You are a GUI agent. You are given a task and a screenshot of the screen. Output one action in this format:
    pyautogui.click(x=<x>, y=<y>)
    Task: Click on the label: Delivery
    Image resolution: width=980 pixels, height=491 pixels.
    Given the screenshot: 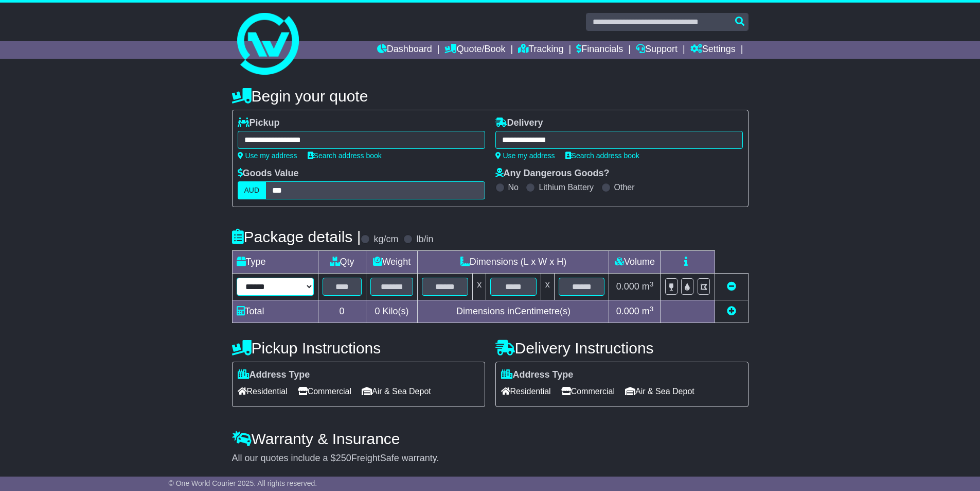 What is the action you would take?
    pyautogui.click(x=519, y=123)
    